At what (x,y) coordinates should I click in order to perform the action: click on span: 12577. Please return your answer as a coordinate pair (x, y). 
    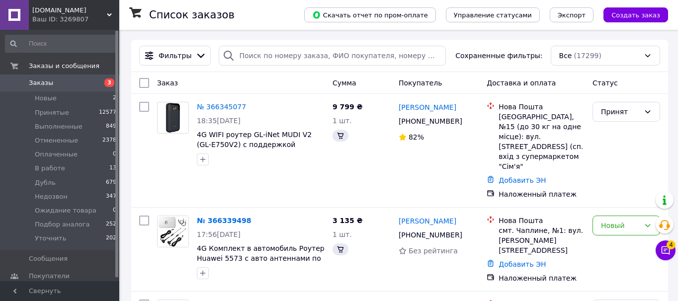
    Looking at the image, I should click on (107, 113).